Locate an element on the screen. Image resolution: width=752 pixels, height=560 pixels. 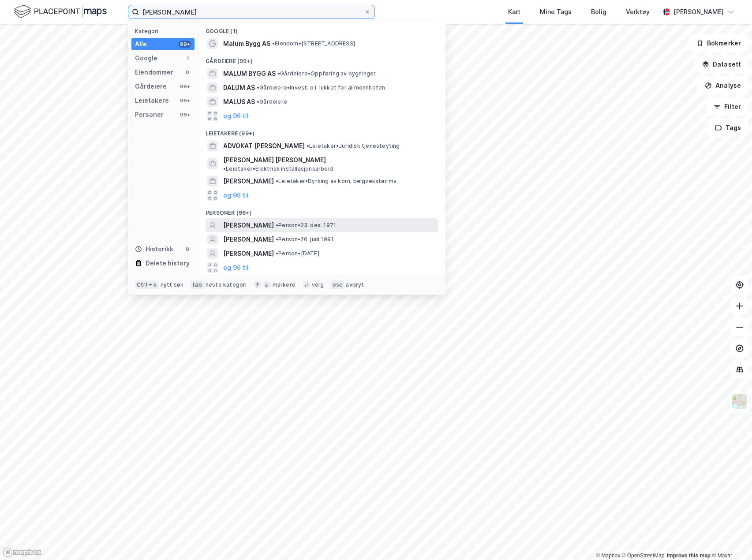
div: Kart is located at coordinates (514, 12).